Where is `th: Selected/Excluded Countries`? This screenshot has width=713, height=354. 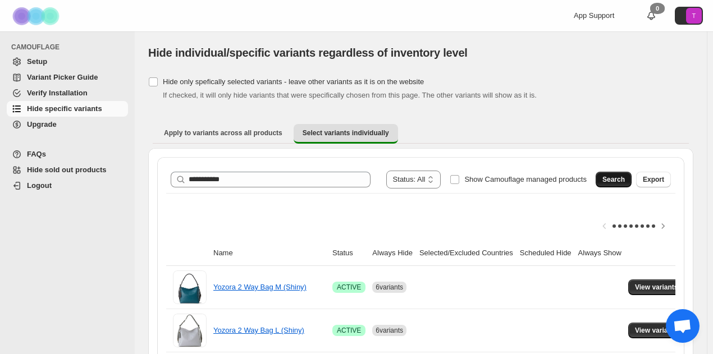
th: Selected/Excluded Countries is located at coordinates (466, 253).